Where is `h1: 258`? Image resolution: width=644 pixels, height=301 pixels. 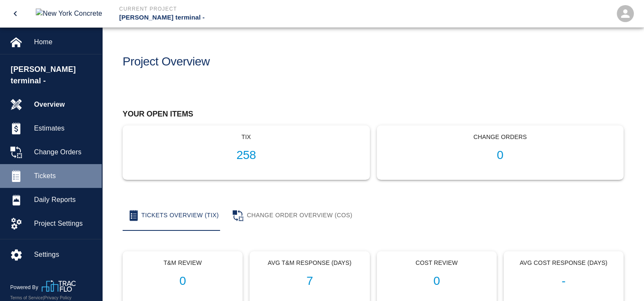 h1: 258 is located at coordinates (246, 155).